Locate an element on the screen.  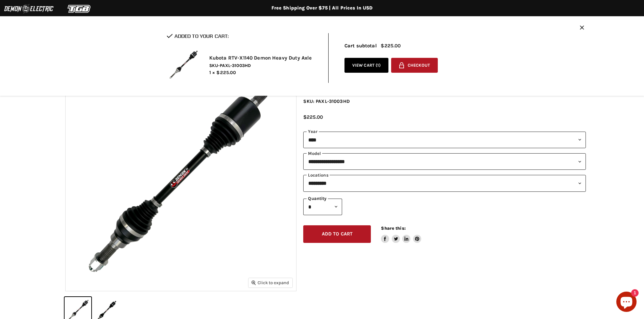
div: SKU: PAXL-31003HD is located at coordinates (444, 101).